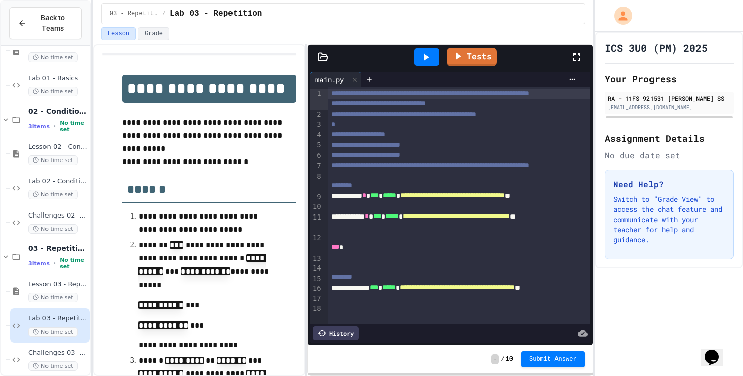 This screenshot has height=376, width=743. I want to click on div: 1, so click(316, 99).